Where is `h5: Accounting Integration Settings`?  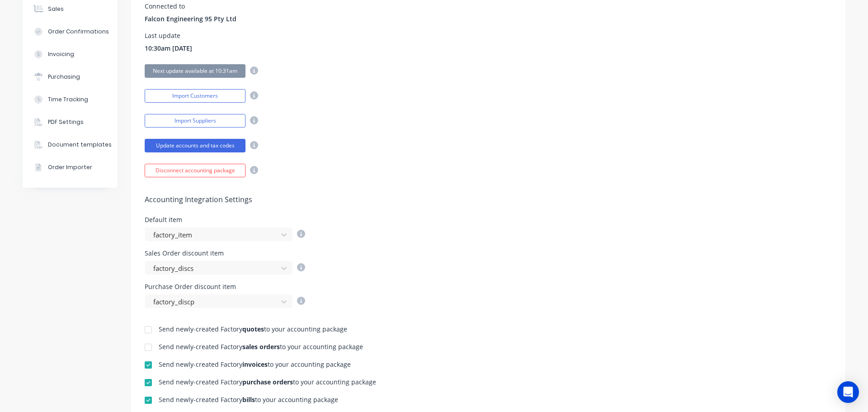
h5: Accounting Integration Settings is located at coordinates (488, 200).